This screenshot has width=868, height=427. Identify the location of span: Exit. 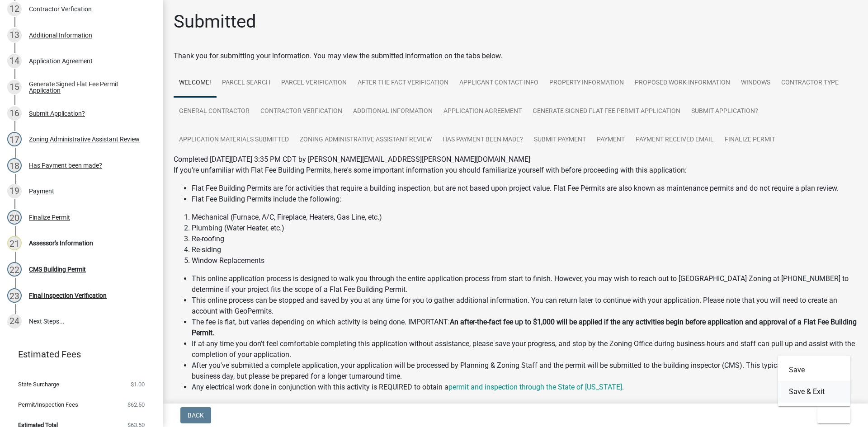
(831, 415).